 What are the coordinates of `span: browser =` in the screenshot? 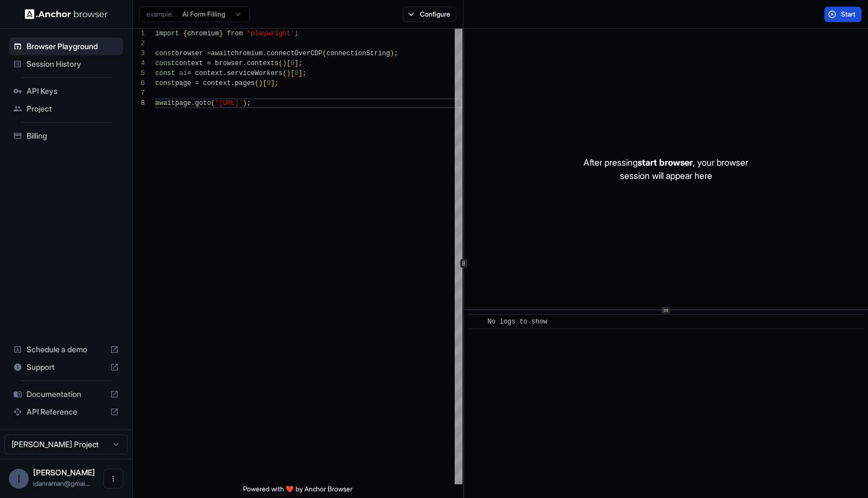 It's located at (193, 53).